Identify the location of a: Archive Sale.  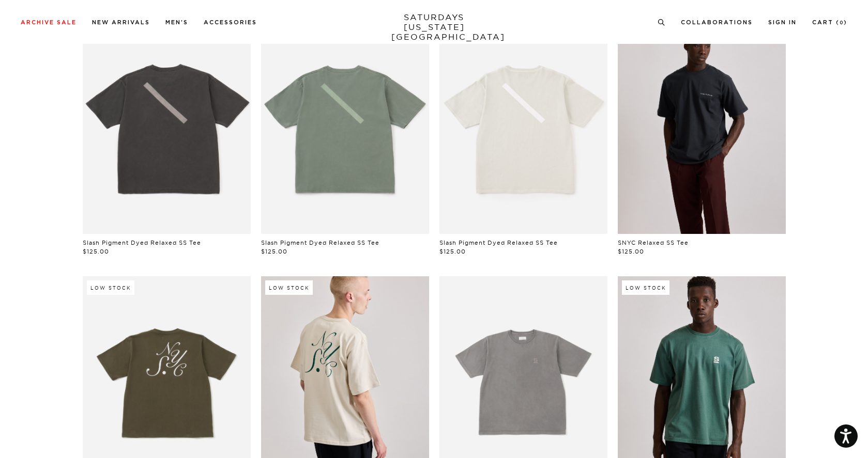
(49, 22).